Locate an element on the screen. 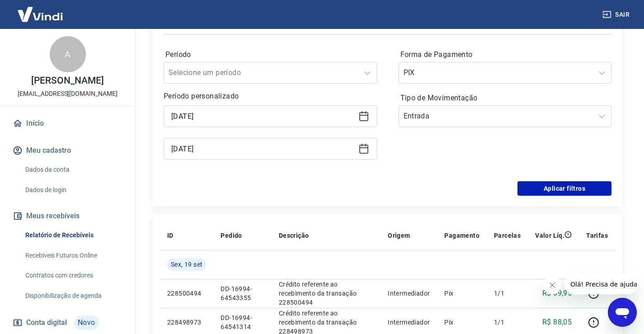  span: Olá! Precisa de ajuda? is located at coordinates (41, 10).